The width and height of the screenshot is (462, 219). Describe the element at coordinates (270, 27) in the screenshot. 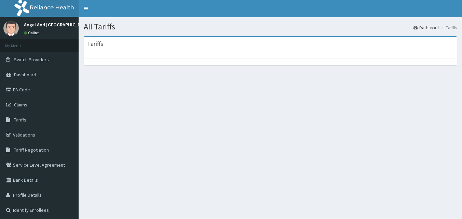

I see `h1: All Tariffs` at that location.